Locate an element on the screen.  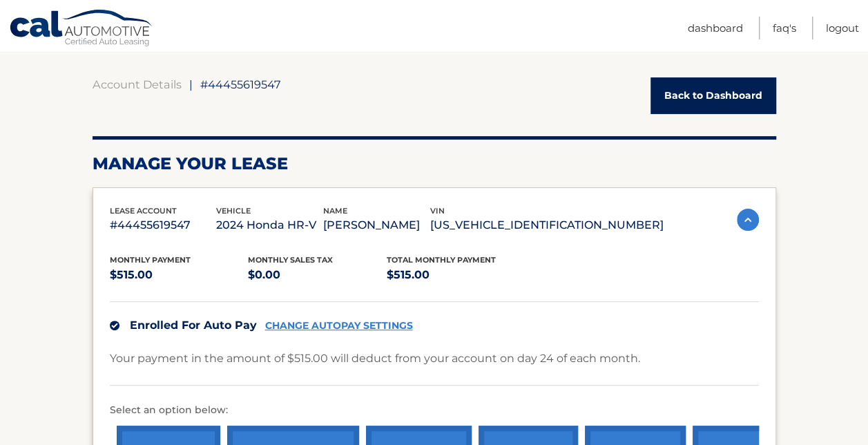
p: $0.00 is located at coordinates (317, 275).